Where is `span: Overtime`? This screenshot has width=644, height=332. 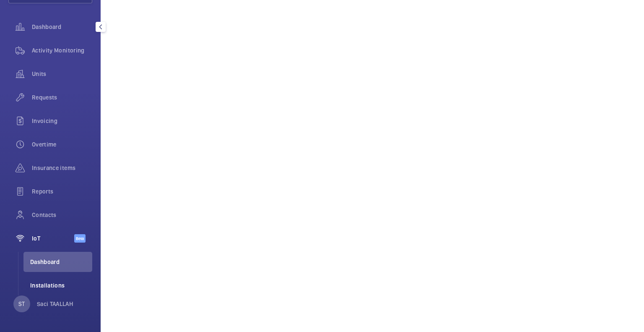
span: Overtime is located at coordinates (62, 144).